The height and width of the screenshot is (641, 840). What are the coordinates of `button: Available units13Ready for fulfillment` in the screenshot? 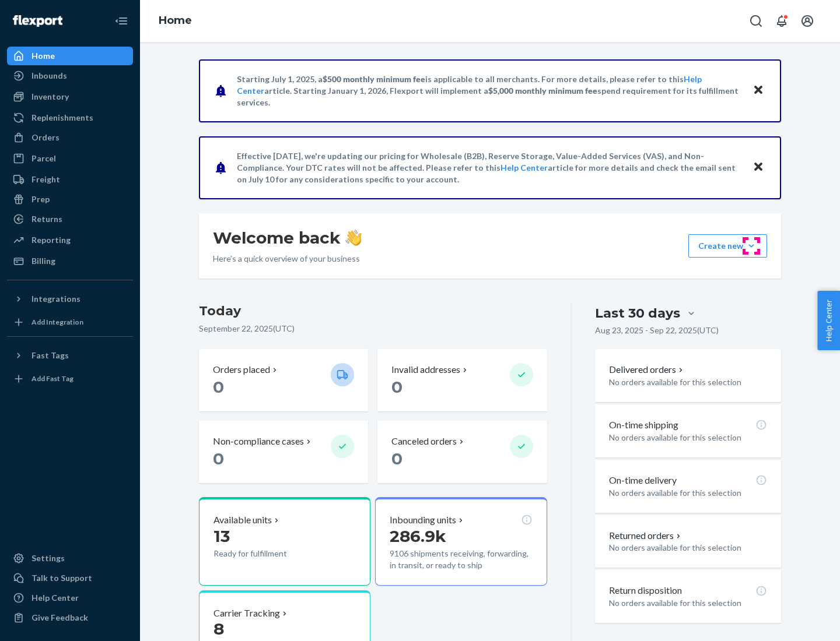 It's located at (284, 541).